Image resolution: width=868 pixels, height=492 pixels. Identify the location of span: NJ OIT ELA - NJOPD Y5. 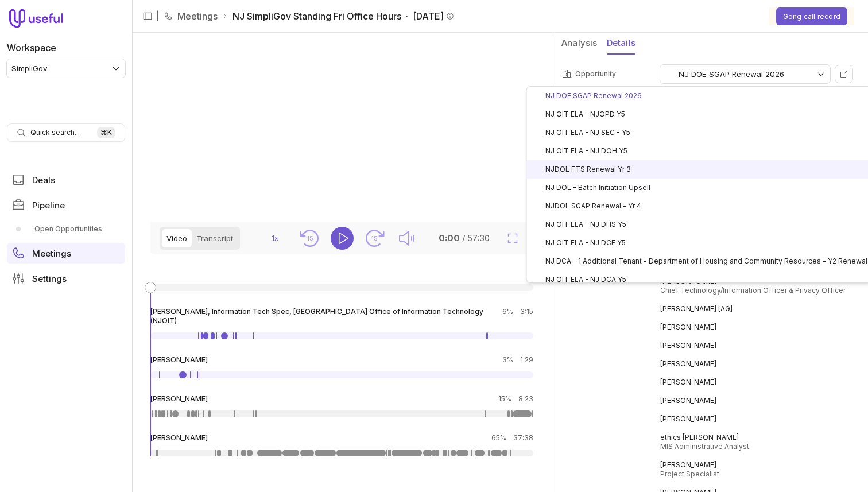
(700, 114).